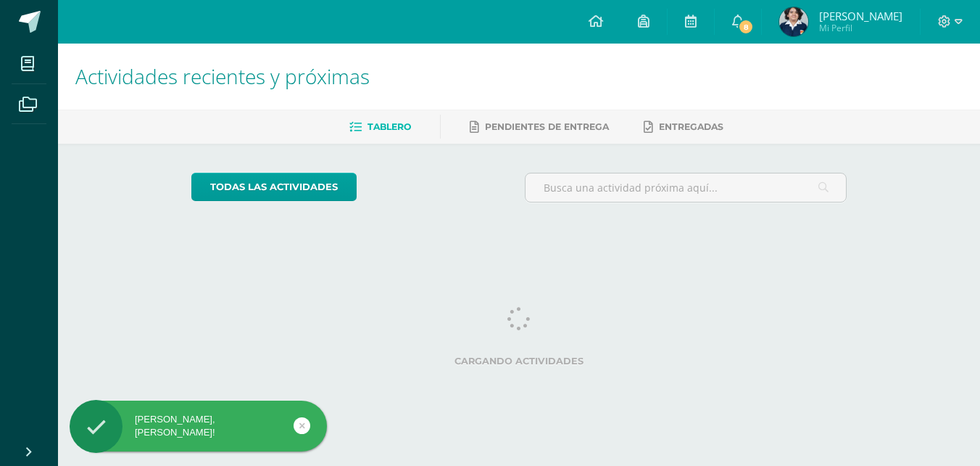 This screenshot has height=466, width=980. I want to click on a: Pendientes de entrega, so click(540, 127).